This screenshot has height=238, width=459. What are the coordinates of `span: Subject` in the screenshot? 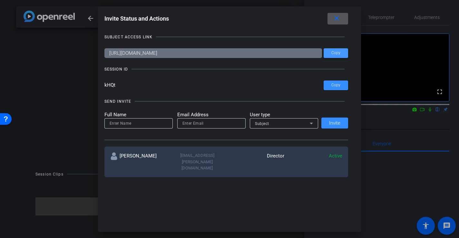 It's located at (262, 124).